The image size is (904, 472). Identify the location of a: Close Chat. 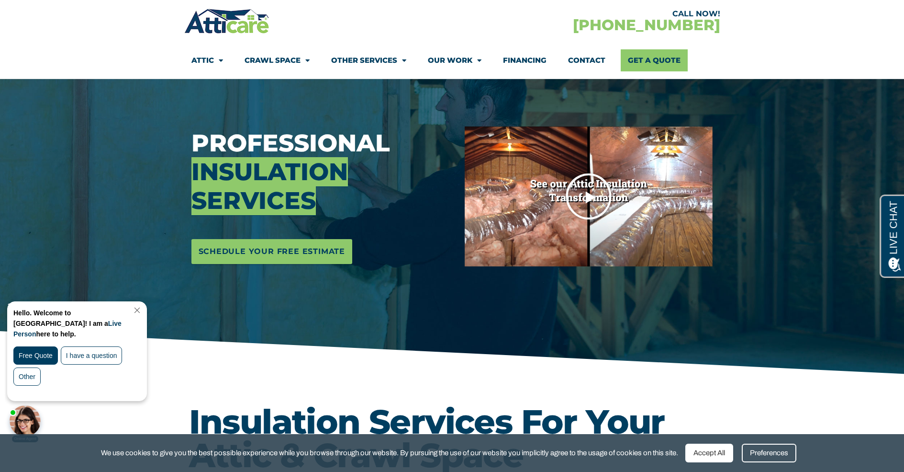
(131, 11).